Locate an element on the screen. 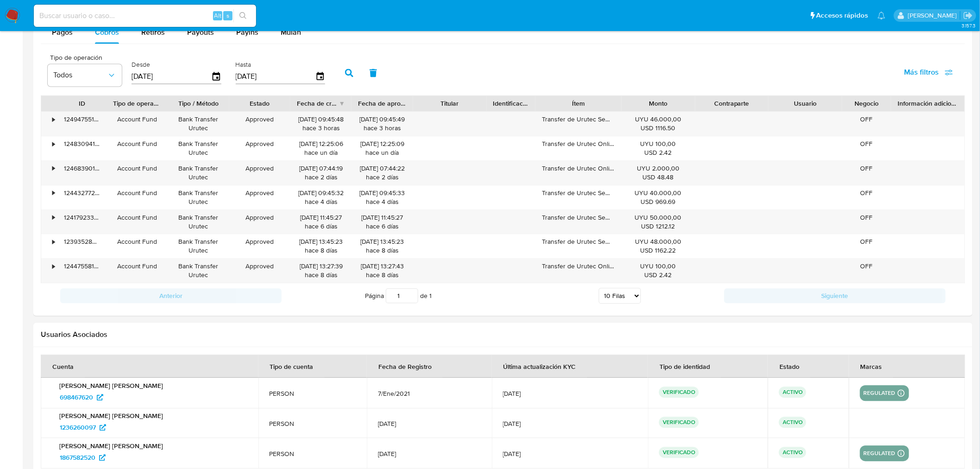  span: Accesos rápidos is located at coordinates (842, 15).